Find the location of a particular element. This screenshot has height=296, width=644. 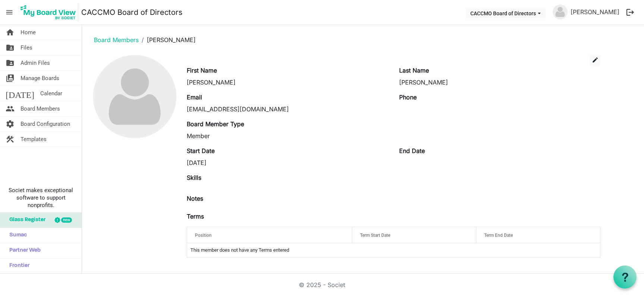

div: Member is located at coordinates (287, 136).